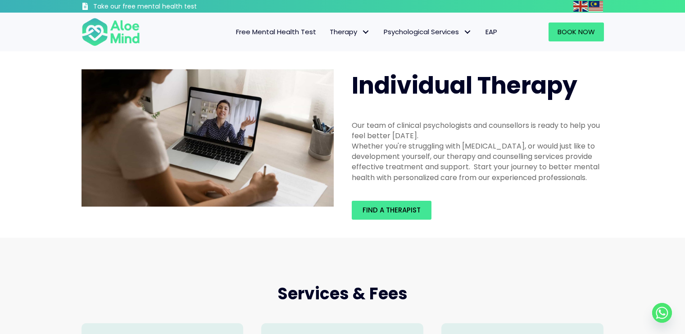 Image resolution: width=685 pixels, height=334 pixels. Describe the element at coordinates (163, 7) in the screenshot. I see `a: Take our free mental health test` at that location.